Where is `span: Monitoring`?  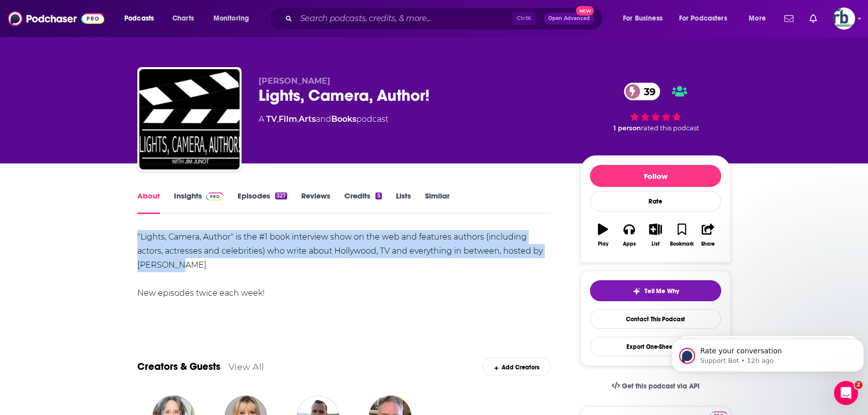 span: Monitoring is located at coordinates (231, 18).